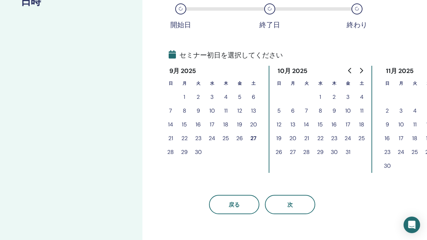  What do you see at coordinates (234, 205) in the screenshot?
I see `span: 戻る` at bounding box center [234, 205].